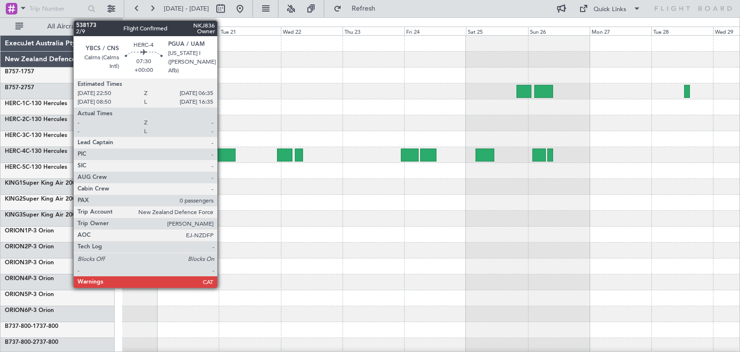 This screenshot has width=740, height=352. Describe the element at coordinates (29, 310) in the screenshot. I see `a: ORION6P-3 Orion` at that location.